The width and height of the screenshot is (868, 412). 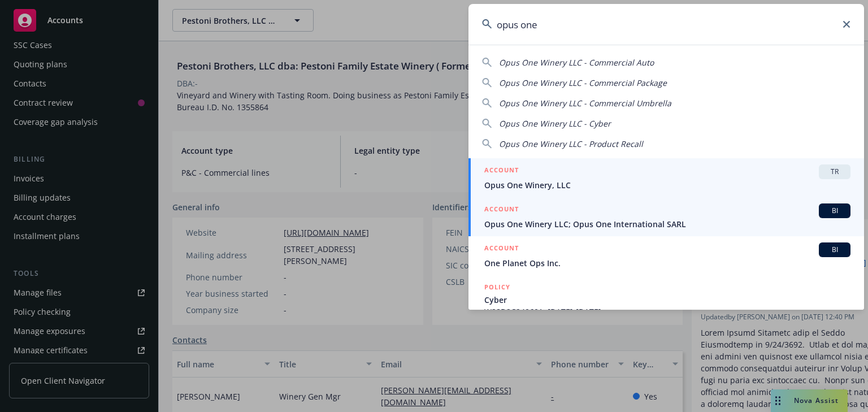 What do you see at coordinates (583, 82) in the screenshot?
I see `span: Opus One Winery LLC - Commercial Package` at bounding box center [583, 82].